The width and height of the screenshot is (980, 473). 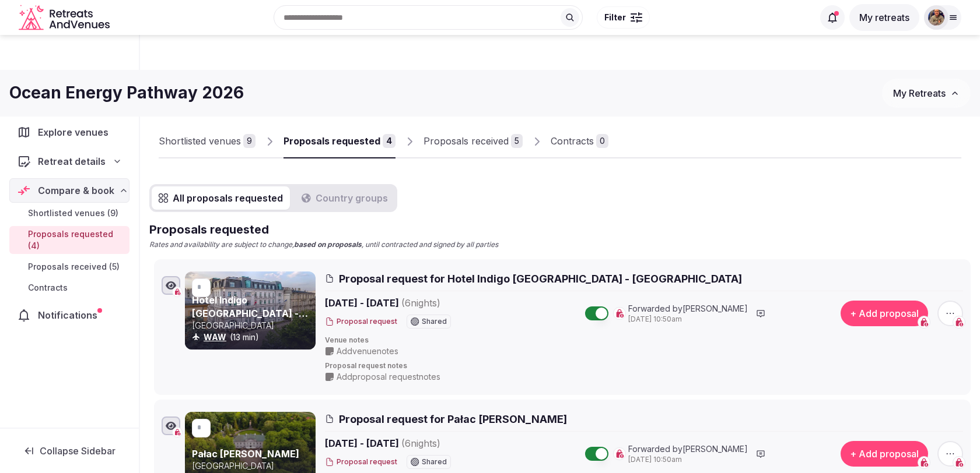 What do you see at coordinates (69, 315) in the screenshot?
I see `a: Notifications` at bounding box center [69, 315].